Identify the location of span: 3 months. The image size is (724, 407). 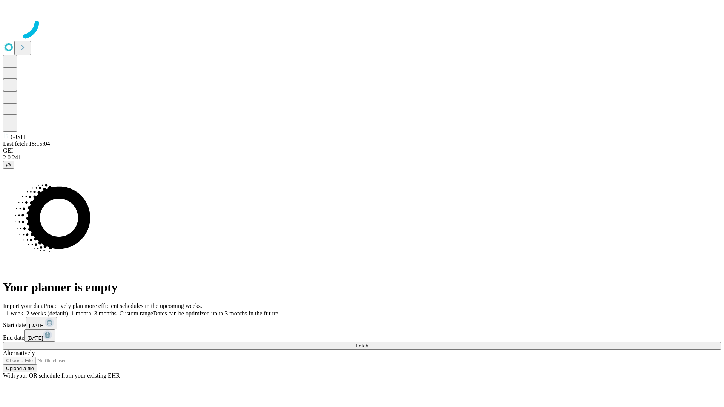
(105, 313).